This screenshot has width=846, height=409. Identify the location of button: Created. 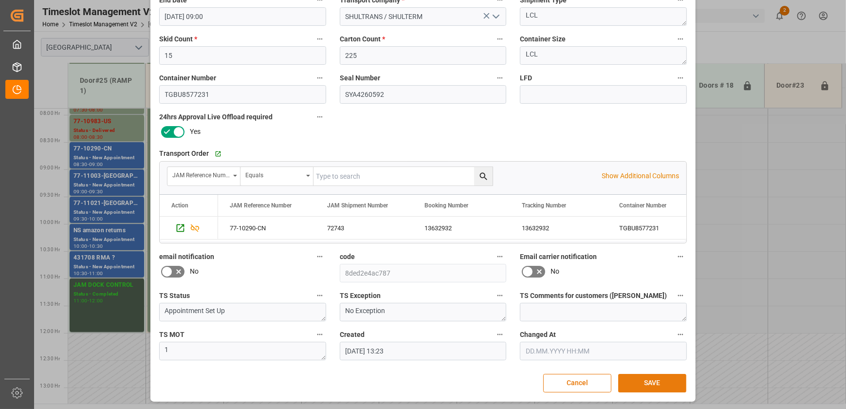
(500, 335).